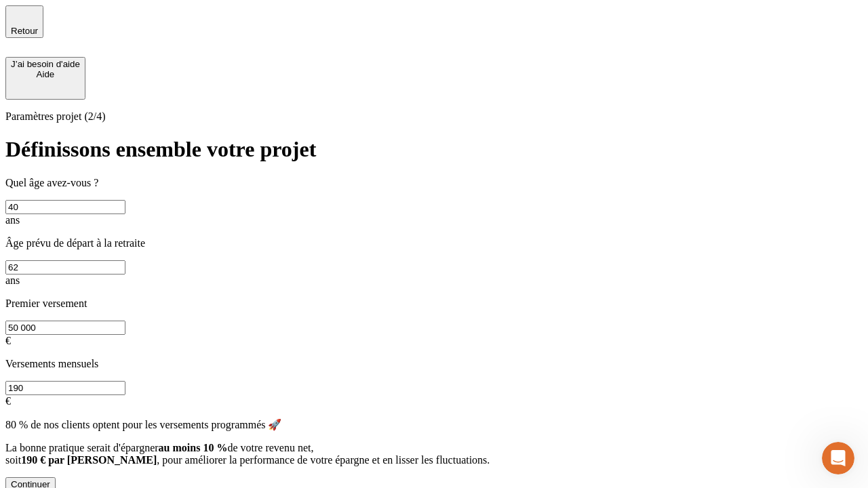 The height and width of the screenshot is (488, 868). What do you see at coordinates (434, 184) in the screenshot?
I see `p: Quel âge avez-vous ?` at bounding box center [434, 184].